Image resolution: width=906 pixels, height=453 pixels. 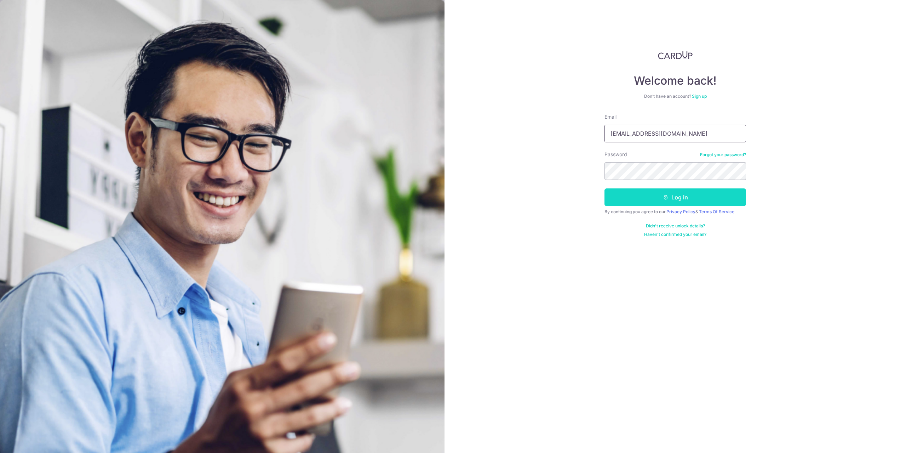 I want to click on a: Sign up, so click(x=700, y=96).